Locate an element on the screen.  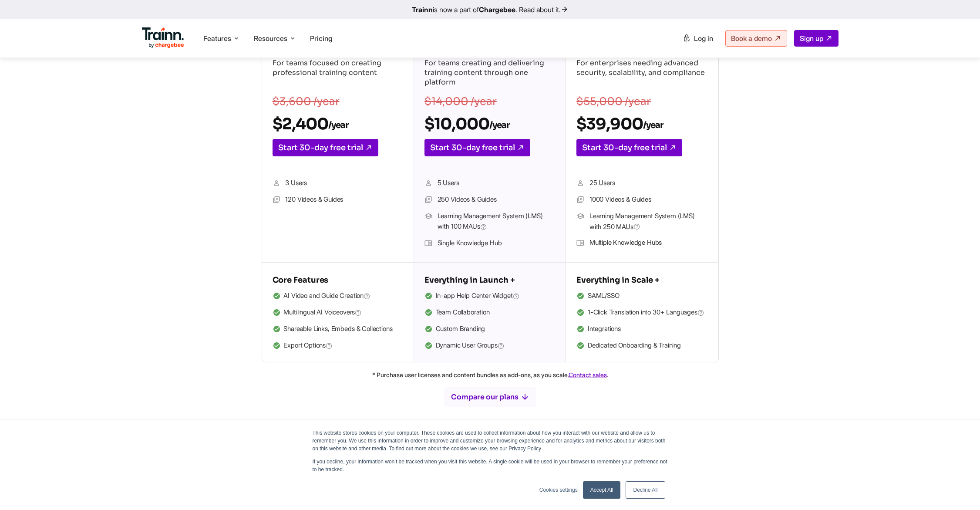
p: This website stores cookies on your computer. These cookies are used to collect information about... is located at coordinates (490, 441).